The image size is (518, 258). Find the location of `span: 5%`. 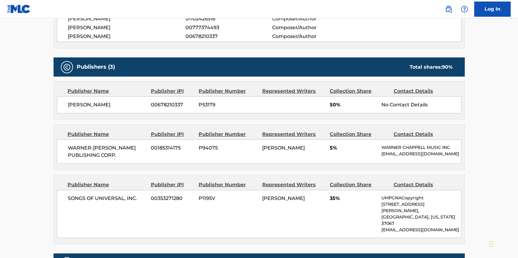

span: 5% is located at coordinates (353, 148).